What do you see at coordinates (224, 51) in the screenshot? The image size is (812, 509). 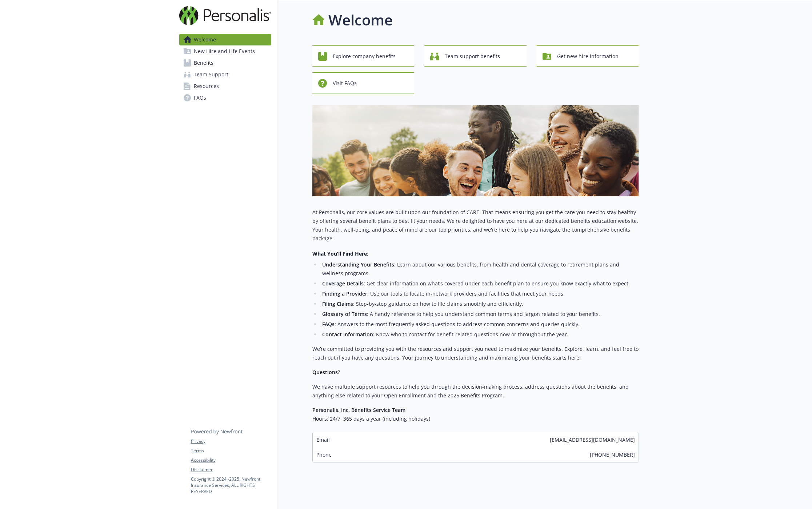 I see `span: New Hire and Life Events` at bounding box center [224, 51].